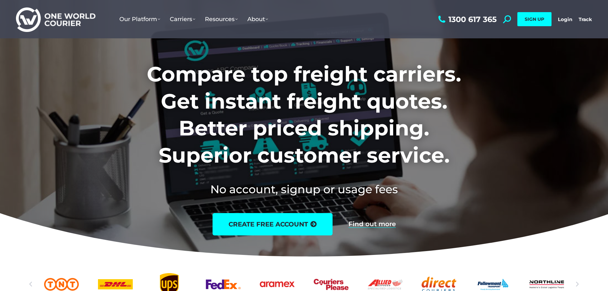 The image size is (608, 291). Describe the element at coordinates (182, 19) in the screenshot. I see `a: Carriers` at that location.